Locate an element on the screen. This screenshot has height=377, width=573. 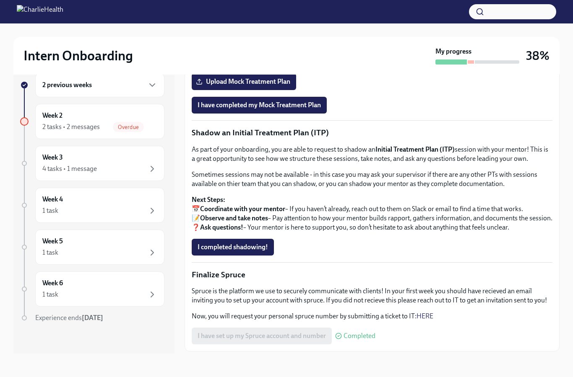
a: Week 51 task is located at coordinates (92, 247).